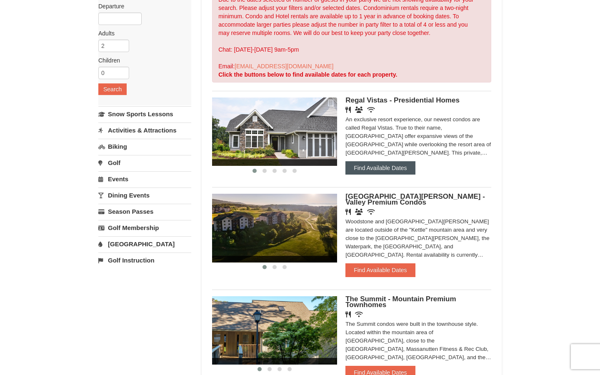 This screenshot has width=600, height=375. Describe the element at coordinates (400, 301) in the screenshot. I see `span: The Summit - Mountain Premium Townhomes` at that location.